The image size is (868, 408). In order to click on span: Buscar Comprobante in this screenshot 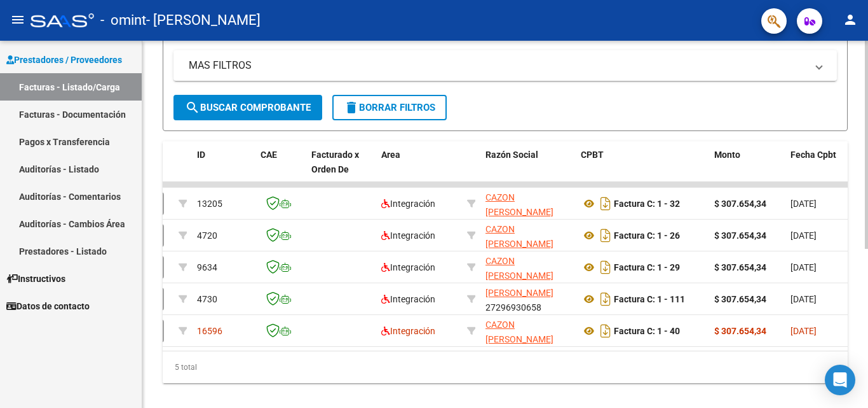, I will do `click(247, 107)`.